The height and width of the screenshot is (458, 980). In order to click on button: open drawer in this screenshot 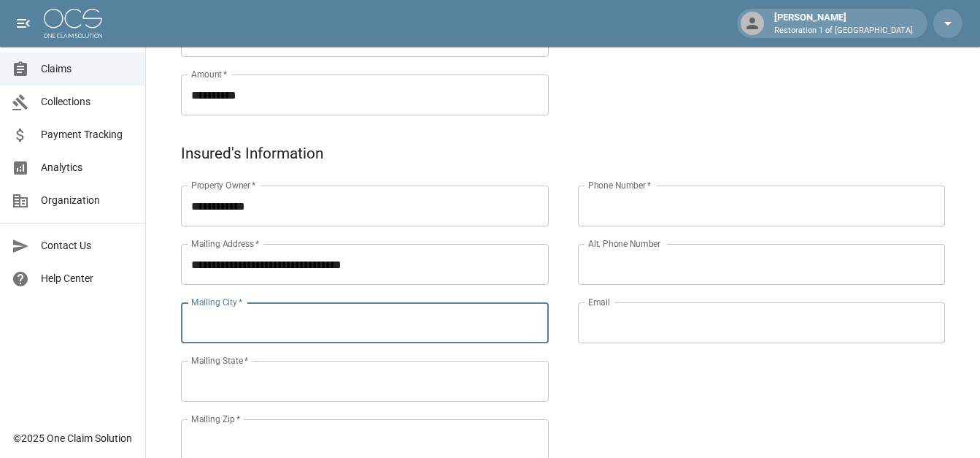, I will do `click(23, 23)`.